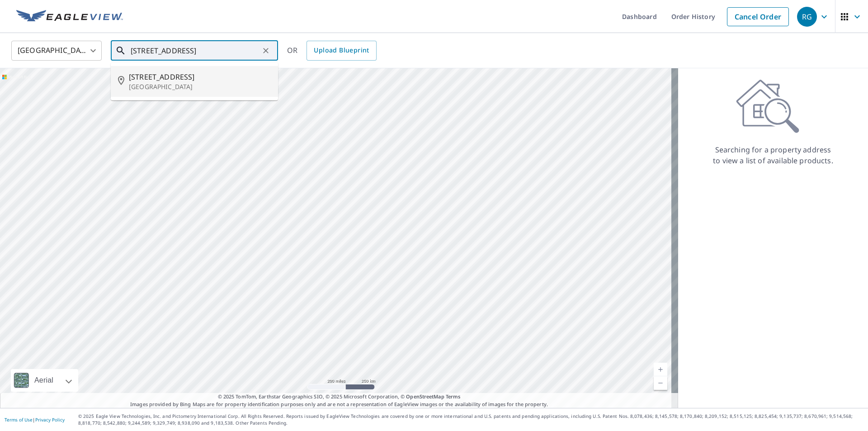 This screenshot has width=868, height=431. I want to click on p: © 2025 Eagle View Technologies, Inc. and Pictometry International Corp. All Rights Reserved. Repo..., so click(471, 419).